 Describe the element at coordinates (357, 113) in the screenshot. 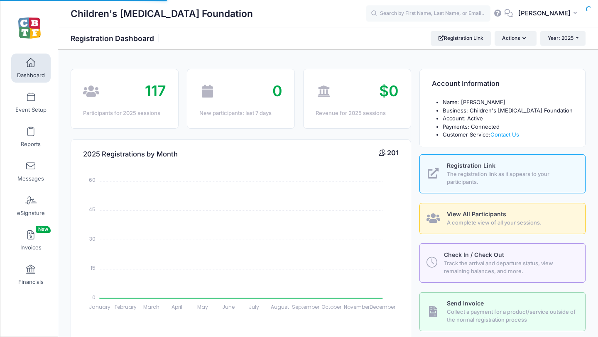

I see `div: Revenue for 2025 sessions` at that location.